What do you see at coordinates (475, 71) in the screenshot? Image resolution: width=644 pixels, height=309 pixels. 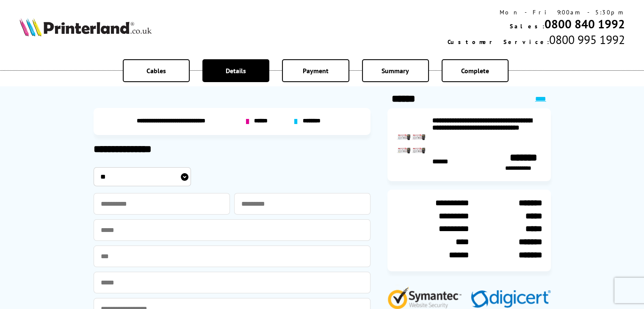 I see `span: Complete` at bounding box center [475, 71].